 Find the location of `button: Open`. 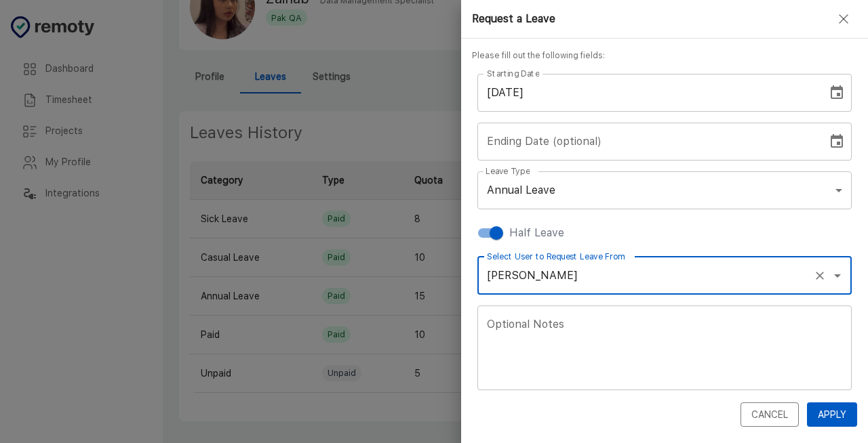

button: Open is located at coordinates (838, 276).